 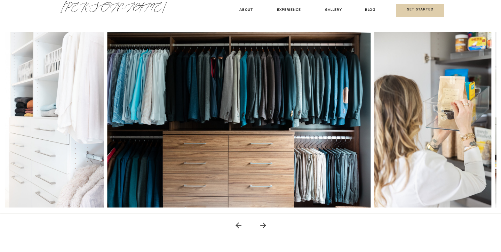 What do you see at coordinates (246, 10) in the screenshot?
I see `h3: About` at bounding box center [246, 10].